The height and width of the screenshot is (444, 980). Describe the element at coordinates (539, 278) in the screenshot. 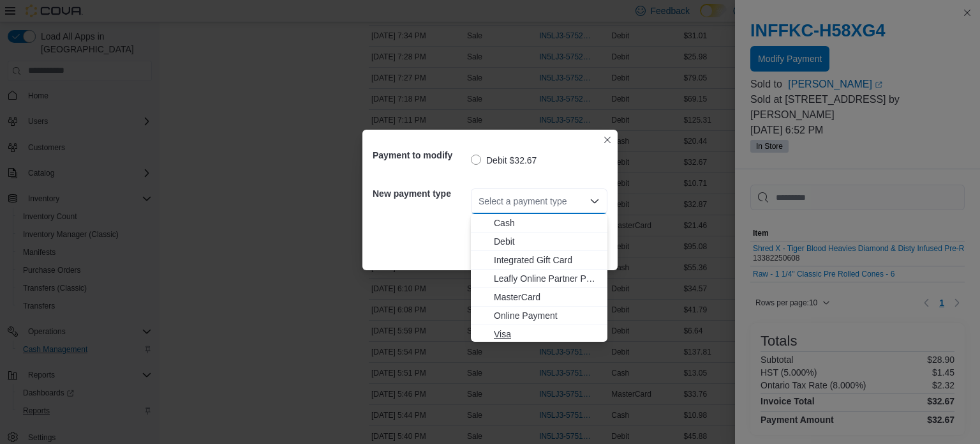

I see `div: Choose from the following options` at that location.